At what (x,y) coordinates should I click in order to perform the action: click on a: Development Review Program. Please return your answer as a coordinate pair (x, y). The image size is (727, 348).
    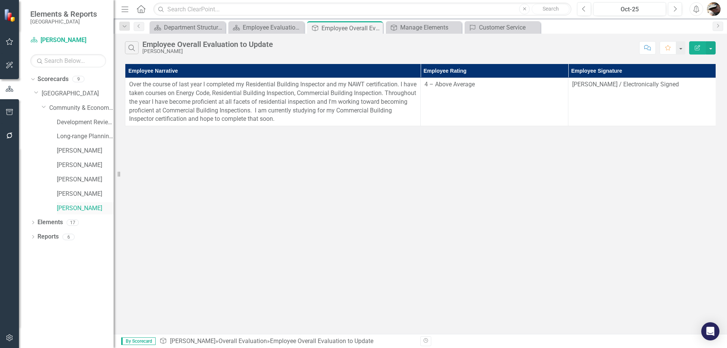
    Looking at the image, I should click on (85, 122).